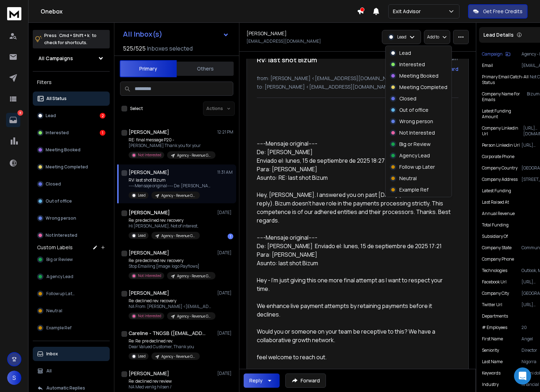  Describe the element at coordinates (495, 316) in the screenshot. I see `p: Departments` at that location.